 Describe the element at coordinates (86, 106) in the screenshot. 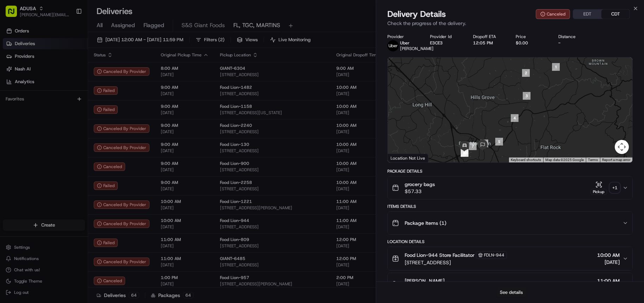

I see `a: 💻API Documentation` at that location.